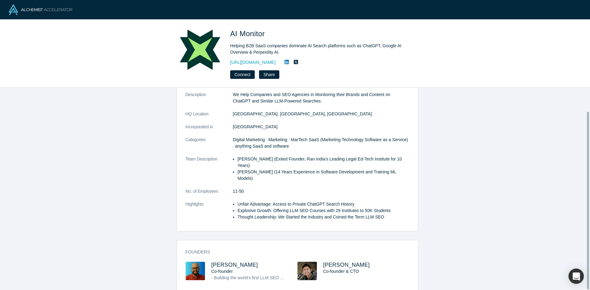 Image resolution: width=590 pixels, height=290 pixels. What do you see at coordinates (209, 195) in the screenshot?
I see `dt: No. of Employees` at bounding box center [209, 195].